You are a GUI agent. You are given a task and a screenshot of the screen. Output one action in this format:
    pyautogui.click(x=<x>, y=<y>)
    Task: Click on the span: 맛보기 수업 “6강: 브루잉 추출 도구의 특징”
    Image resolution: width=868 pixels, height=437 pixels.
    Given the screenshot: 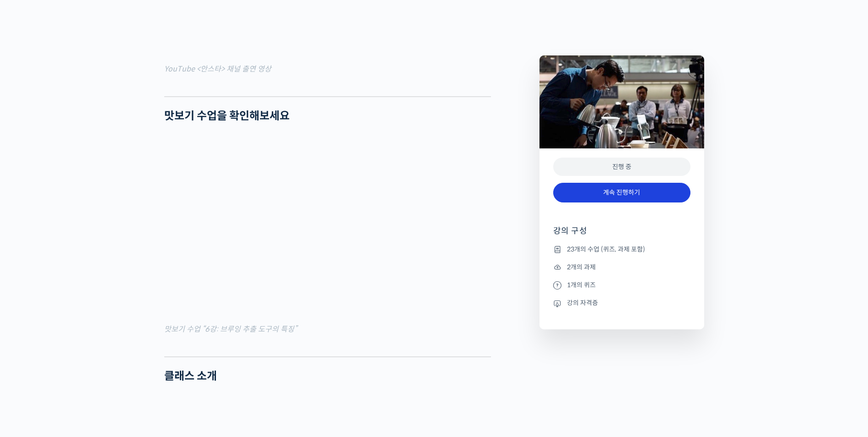 What is the action you would take?
    pyautogui.click(x=231, y=329)
    